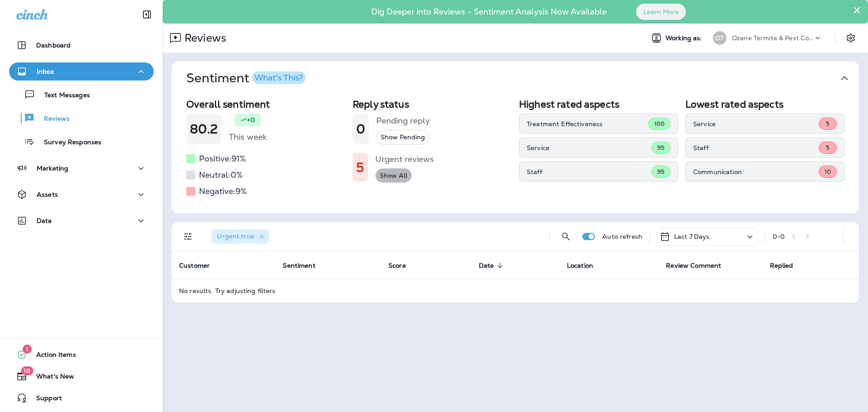 The width and height of the screenshot is (868, 412). What do you see at coordinates (82, 45) in the screenshot?
I see `button: Dashboard` at bounding box center [82, 45].